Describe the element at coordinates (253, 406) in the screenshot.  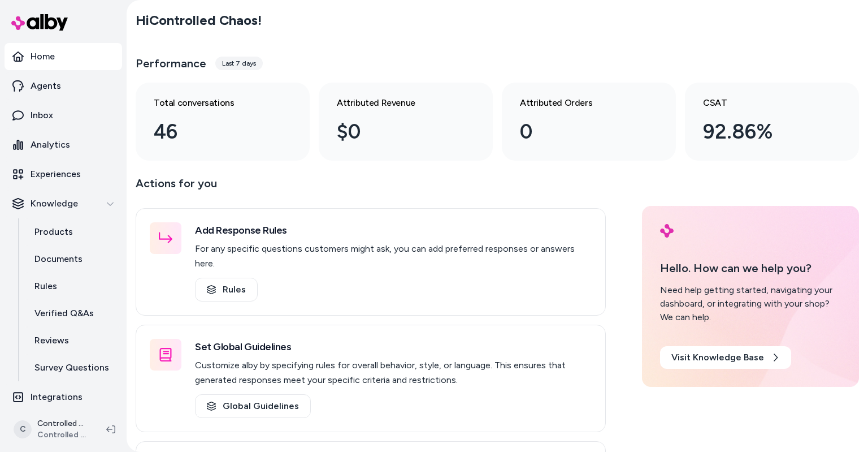
I see `a: Global Guidelines` at that location.